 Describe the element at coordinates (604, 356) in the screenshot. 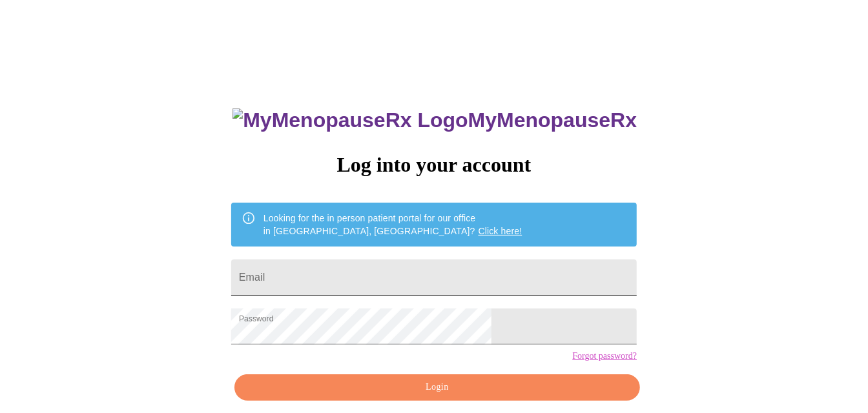

I see `a: Forgot password?` at that location.